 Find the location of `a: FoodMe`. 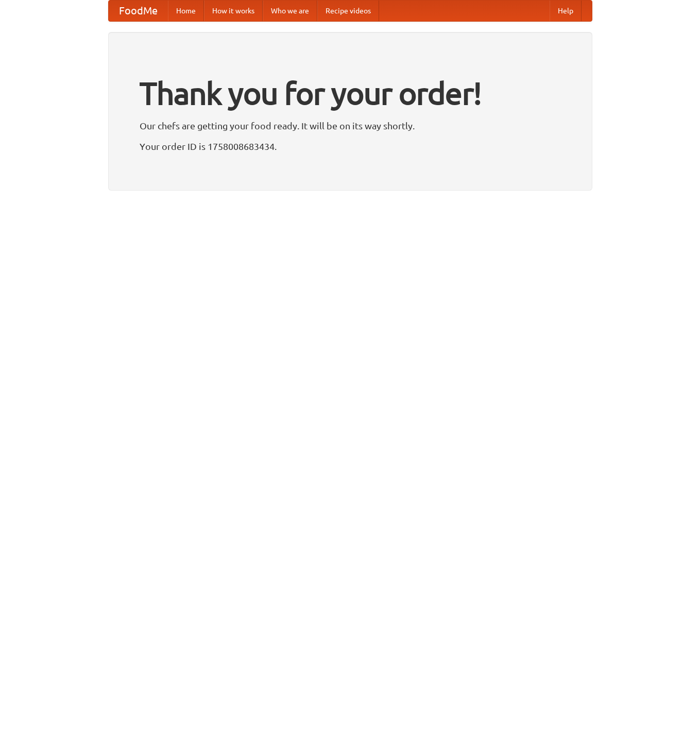

a: FoodMe is located at coordinates (138, 11).